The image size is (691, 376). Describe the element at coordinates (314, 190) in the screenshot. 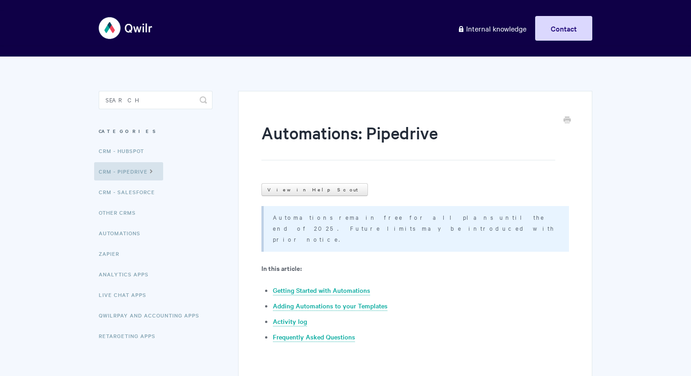

I see `a: View in Help Scout` at that location.